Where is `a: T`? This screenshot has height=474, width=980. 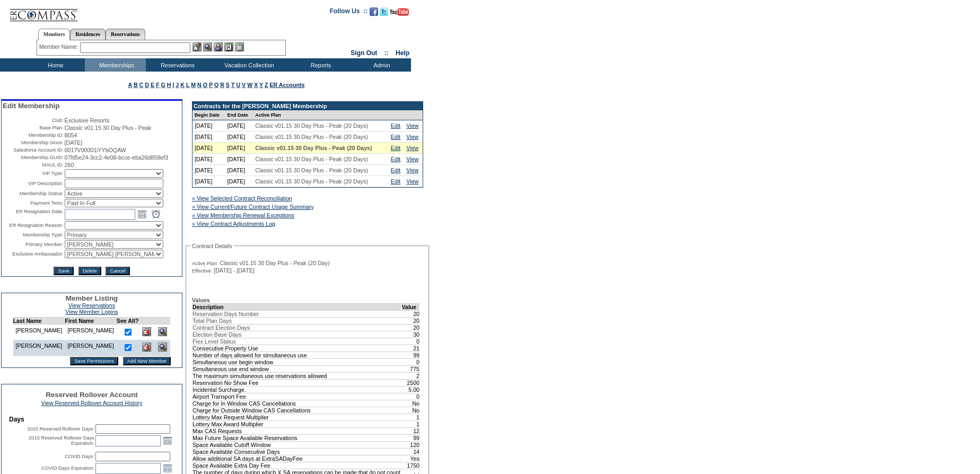 a: T is located at coordinates (232, 85).